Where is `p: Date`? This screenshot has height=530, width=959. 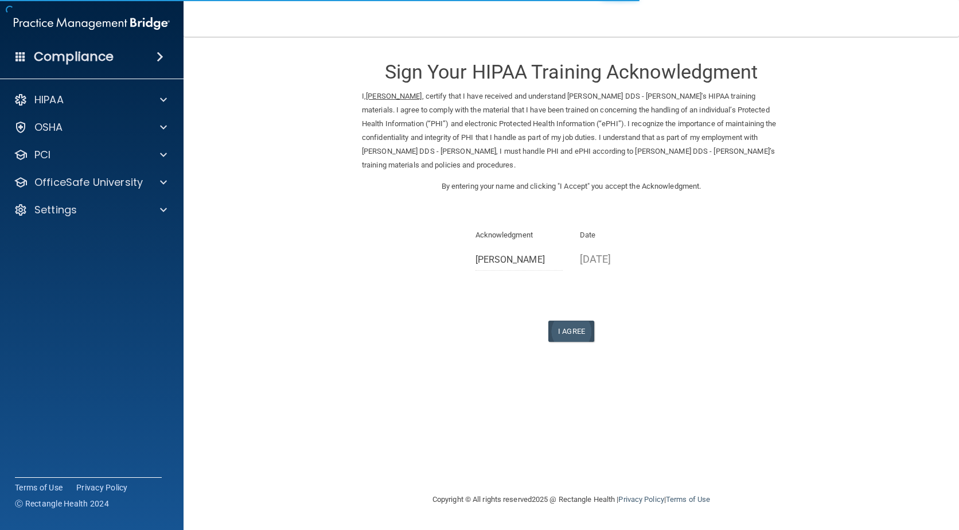
p: Date is located at coordinates (623, 235).